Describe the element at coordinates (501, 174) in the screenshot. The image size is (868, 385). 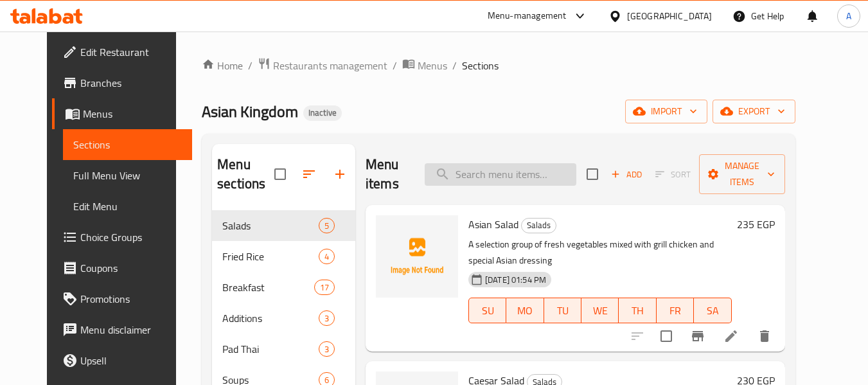
I see `input: search` at that location.